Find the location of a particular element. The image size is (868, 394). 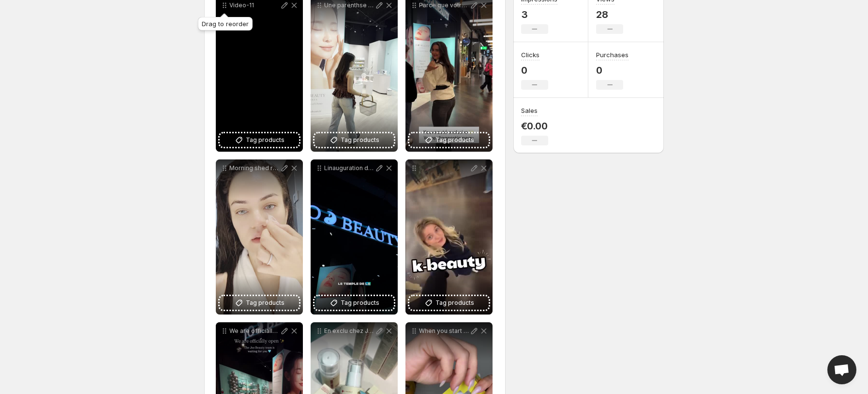

p: 3 is located at coordinates (539, 14).